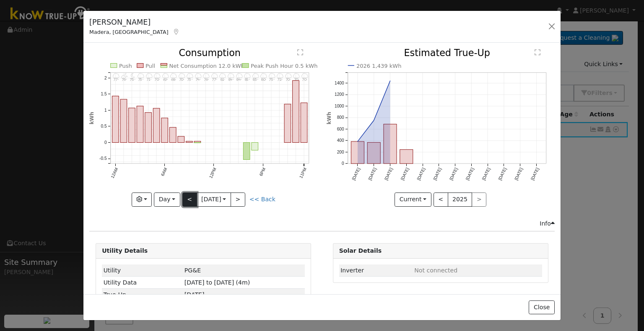  I want to click on i: 6PM - Cloudy, so click(264, 76).